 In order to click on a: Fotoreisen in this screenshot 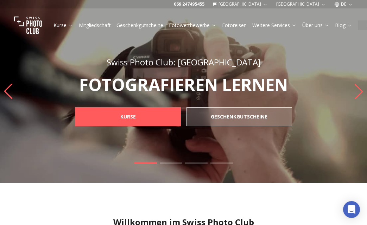, I will do `click(235, 25)`.